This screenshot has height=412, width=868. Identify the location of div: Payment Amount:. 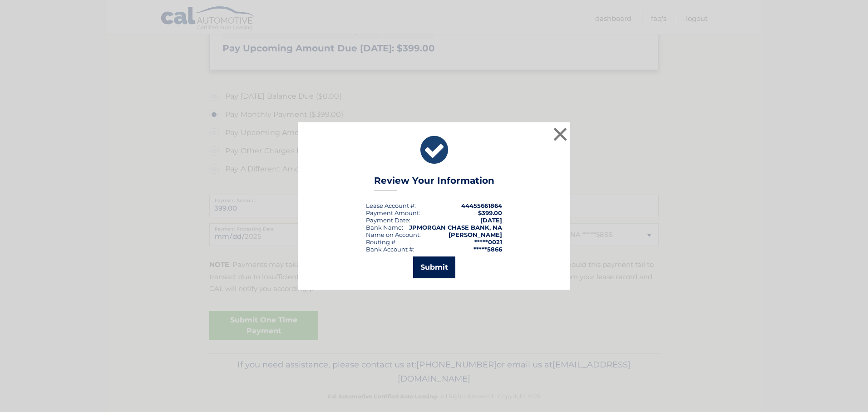
(393, 213).